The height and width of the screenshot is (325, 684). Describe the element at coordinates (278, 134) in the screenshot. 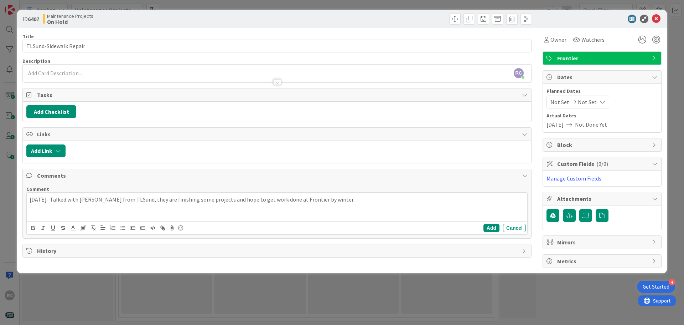

I see `span: Links` at that location.